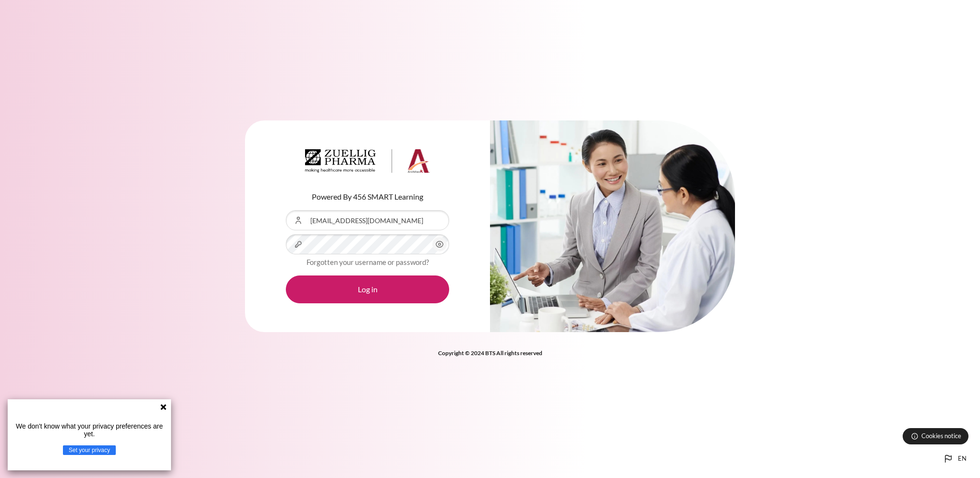 The image size is (980, 478). I want to click on button: Log in, so click(368, 290).